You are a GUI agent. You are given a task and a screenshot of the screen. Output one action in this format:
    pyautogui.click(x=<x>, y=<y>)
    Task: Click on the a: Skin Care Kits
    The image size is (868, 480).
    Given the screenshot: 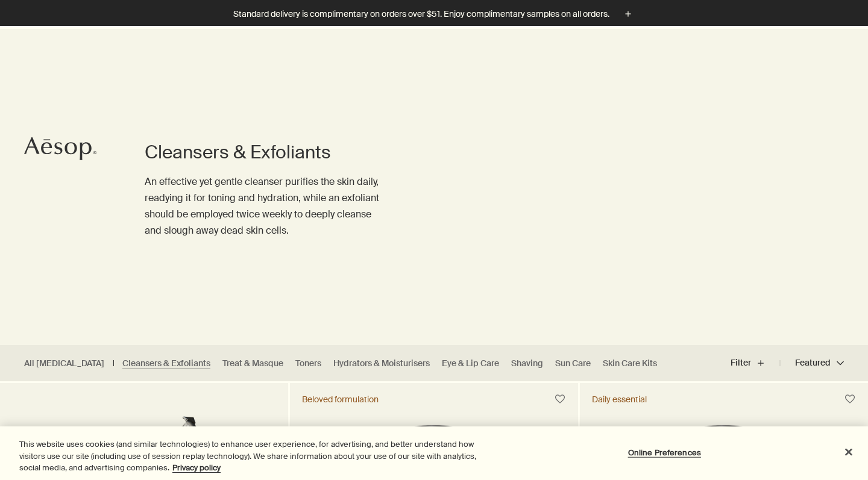 What is the action you would take?
    pyautogui.click(x=630, y=363)
    